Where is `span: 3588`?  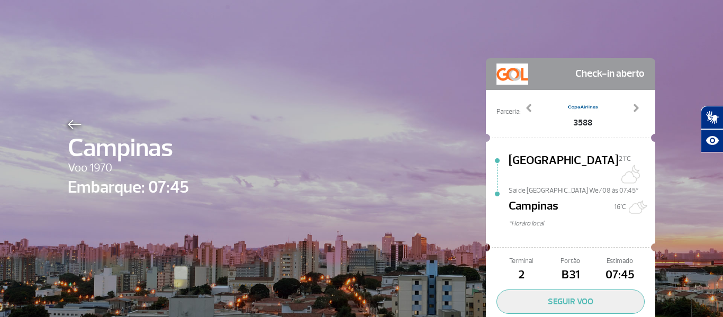 span: 3588 is located at coordinates (583, 123).